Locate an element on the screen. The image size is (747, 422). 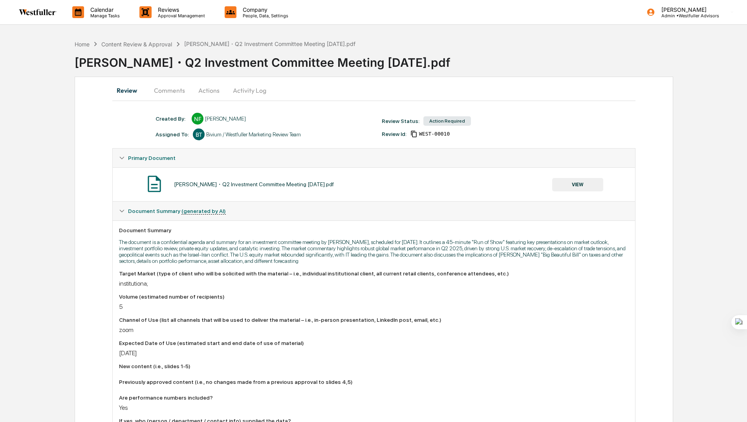
div: Target Market (type of client who will be solicited with the material – i.e., individual institut... is located at coordinates (373, 273).